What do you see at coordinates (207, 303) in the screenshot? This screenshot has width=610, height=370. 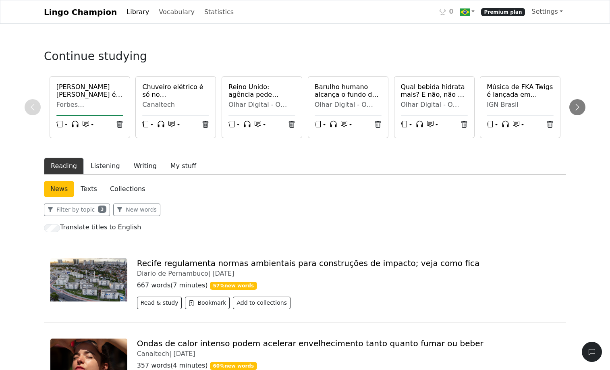 I see `button: Bookmark` at bounding box center [207, 303].